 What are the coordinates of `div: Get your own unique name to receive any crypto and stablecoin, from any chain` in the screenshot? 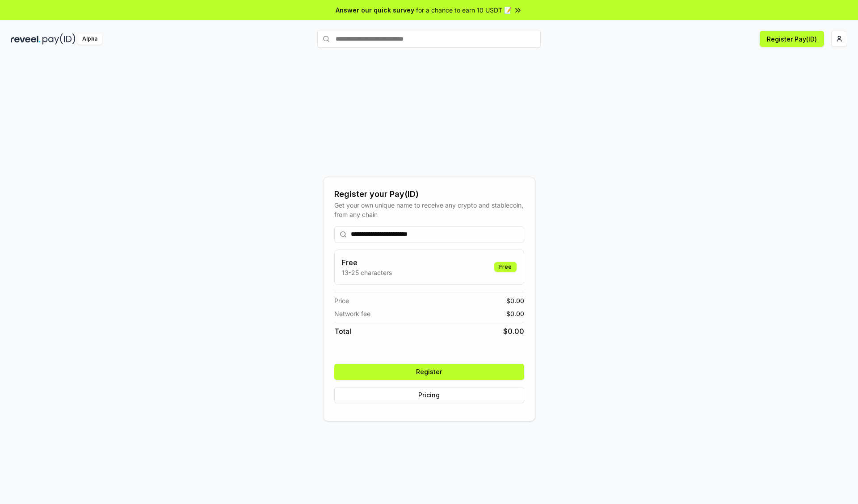 It's located at (429, 210).